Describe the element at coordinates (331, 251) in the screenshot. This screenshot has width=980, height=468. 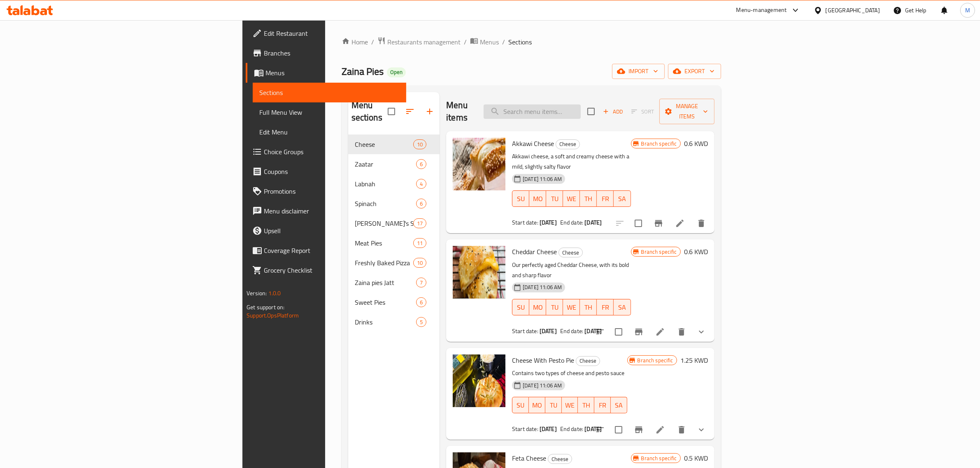
I see `span: Coverage Report` at that location.